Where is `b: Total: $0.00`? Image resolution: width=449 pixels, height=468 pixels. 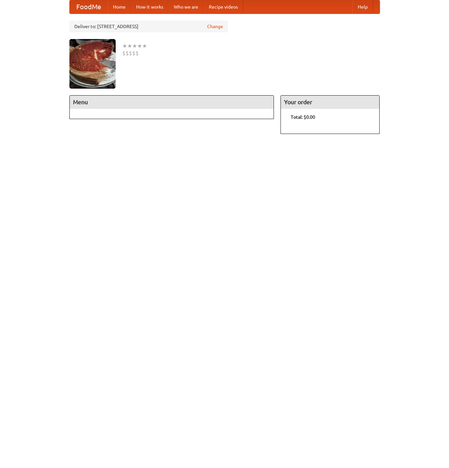
b: Total: $0.00 is located at coordinates (303, 117).